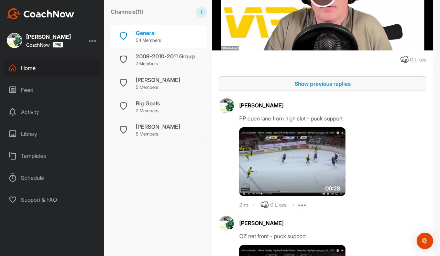  I want to click on img: media, so click(292, 162).